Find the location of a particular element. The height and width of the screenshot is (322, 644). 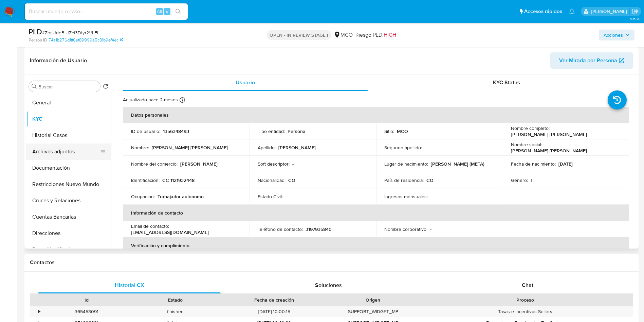

p: Segundo apellido : is located at coordinates (403, 147).